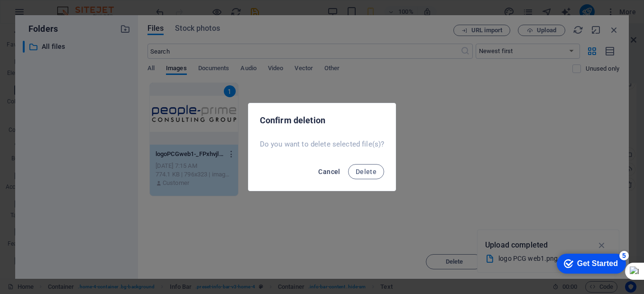 The width and height of the screenshot is (644, 294). What do you see at coordinates (329, 171) in the screenshot?
I see `span: Cancel` at bounding box center [329, 171].